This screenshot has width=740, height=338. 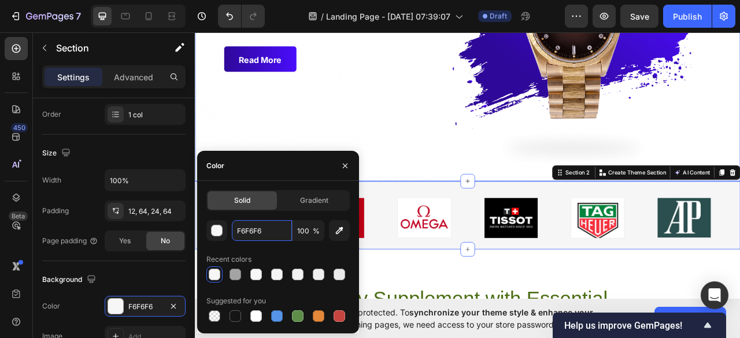 I want to click on a: Read more, so click(x=83, y=39).